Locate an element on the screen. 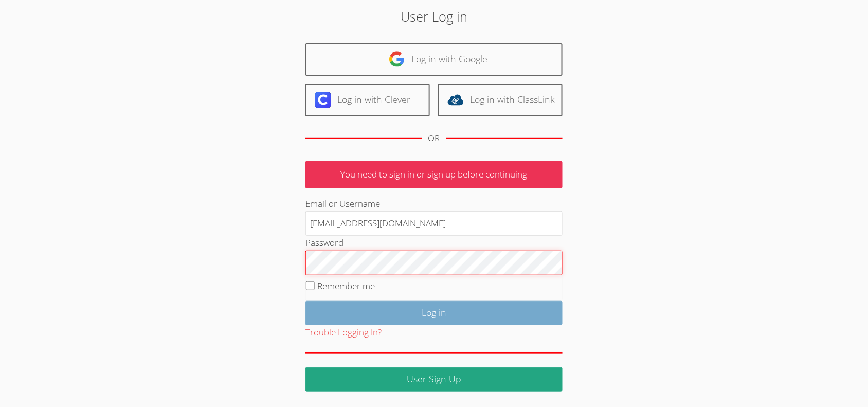  img: google-logo-50288ca7cdecda66e5e0955fdab243c47b7ad437acaf1139b6f446037453330a.svg is located at coordinates (397, 59).